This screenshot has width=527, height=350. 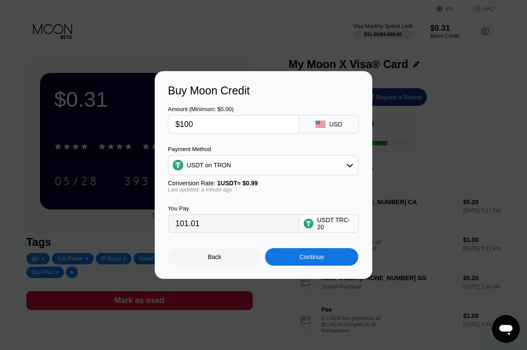 What do you see at coordinates (263, 149) in the screenshot?
I see `div: Payment Method` at bounding box center [263, 149].